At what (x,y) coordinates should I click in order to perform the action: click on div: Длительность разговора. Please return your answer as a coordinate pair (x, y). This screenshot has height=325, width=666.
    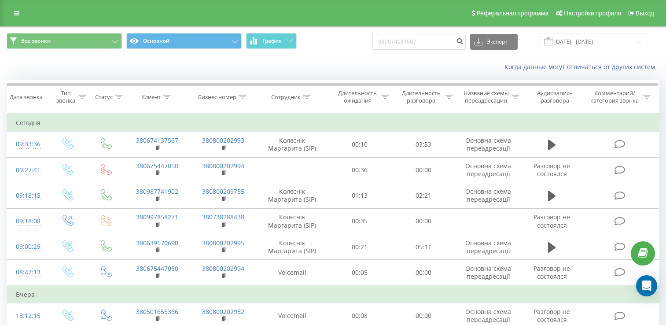
    Looking at the image, I should click on (421, 97).